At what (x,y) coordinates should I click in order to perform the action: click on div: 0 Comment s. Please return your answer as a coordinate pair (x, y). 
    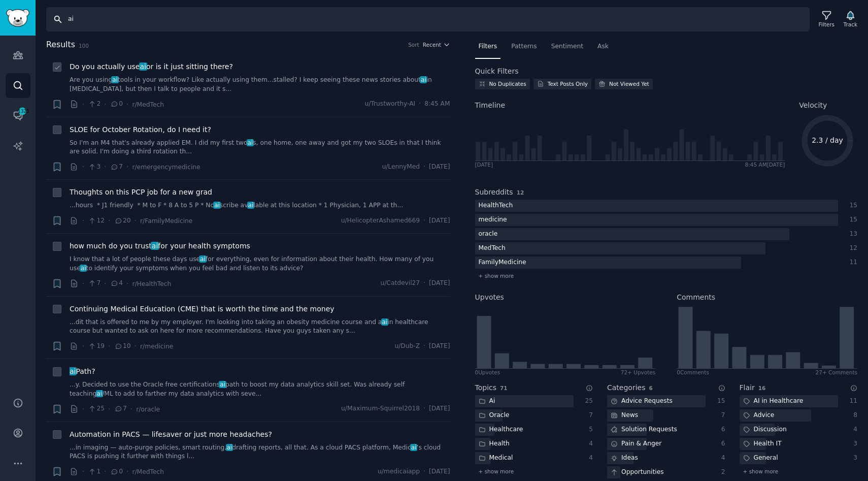
    Looking at the image, I should click on (692, 372).